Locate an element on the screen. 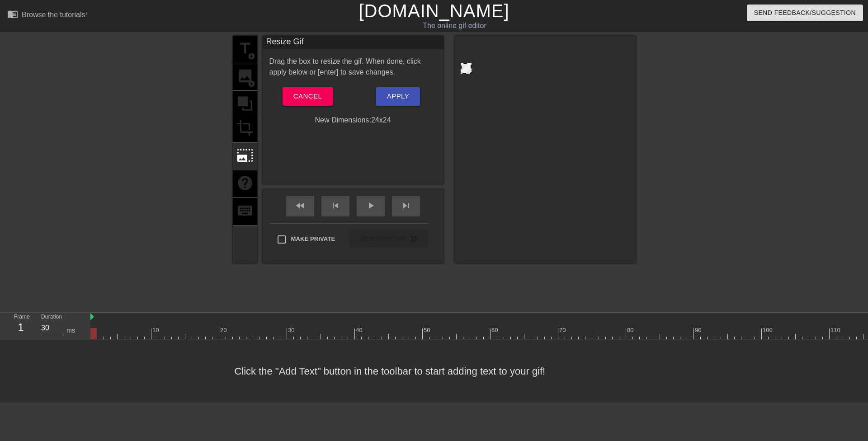  div: Browse the tutorials! is located at coordinates (54, 15).